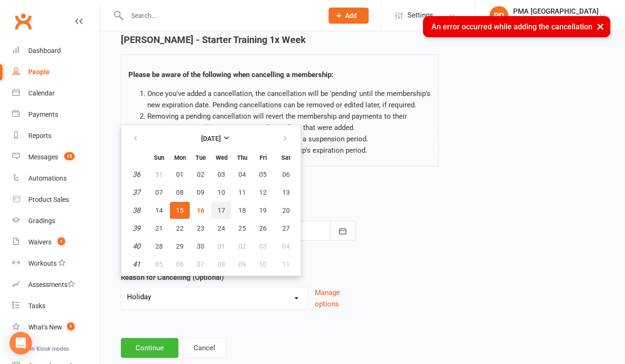  What do you see at coordinates (136, 246) in the screenshot?
I see `em: 40` at bounding box center [136, 246].